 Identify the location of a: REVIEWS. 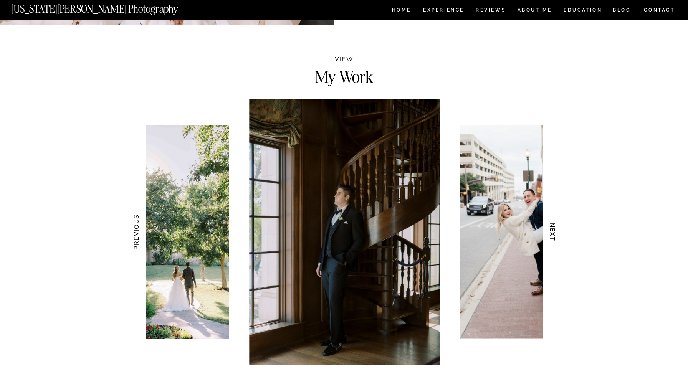
(490, 11).